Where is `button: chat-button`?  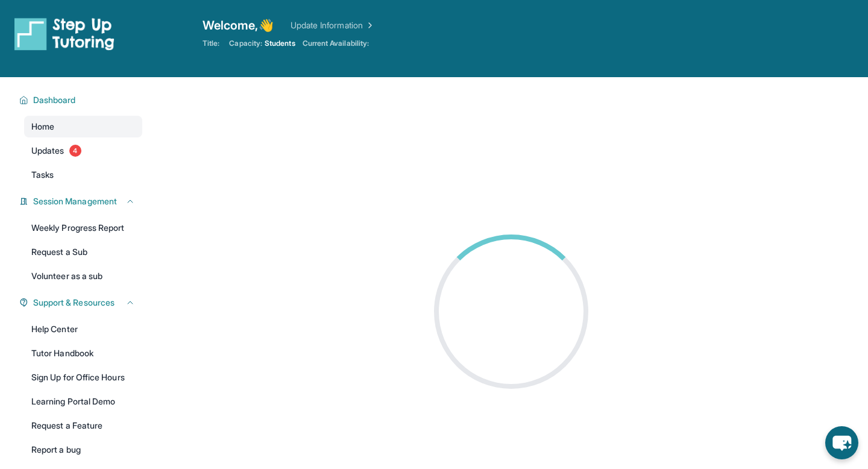
button: chat-button is located at coordinates (841, 443).